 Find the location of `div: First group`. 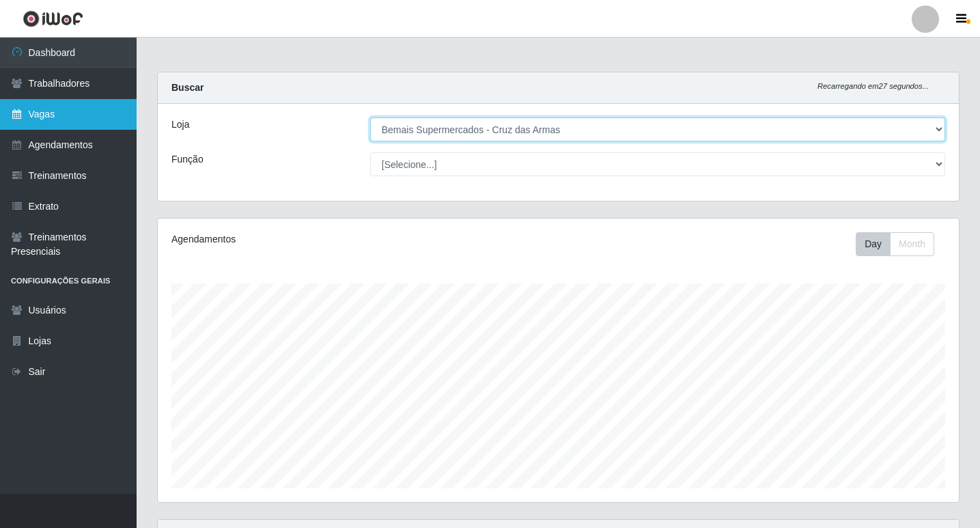

div: First group is located at coordinates (894, 244).